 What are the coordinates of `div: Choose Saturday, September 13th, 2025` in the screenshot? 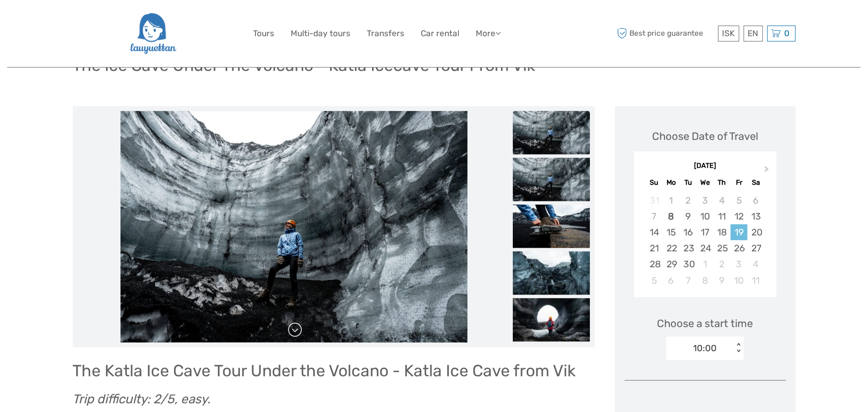 It's located at (756, 216).